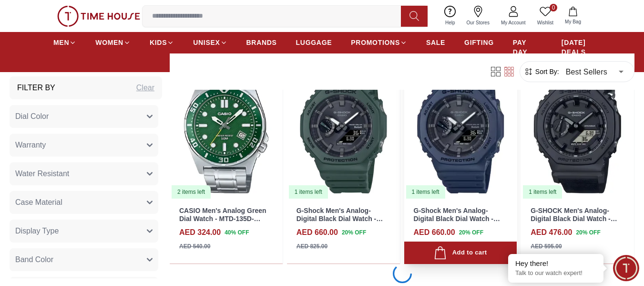  Describe the element at coordinates (84, 116) in the screenshot. I see `button: Dial Color` at that location.